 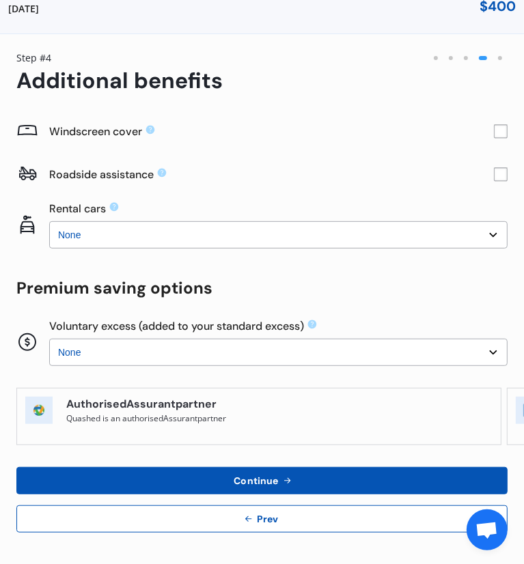 What do you see at coordinates (271, 131) in the screenshot?
I see `div: Windscreen cover` at bounding box center [271, 131].